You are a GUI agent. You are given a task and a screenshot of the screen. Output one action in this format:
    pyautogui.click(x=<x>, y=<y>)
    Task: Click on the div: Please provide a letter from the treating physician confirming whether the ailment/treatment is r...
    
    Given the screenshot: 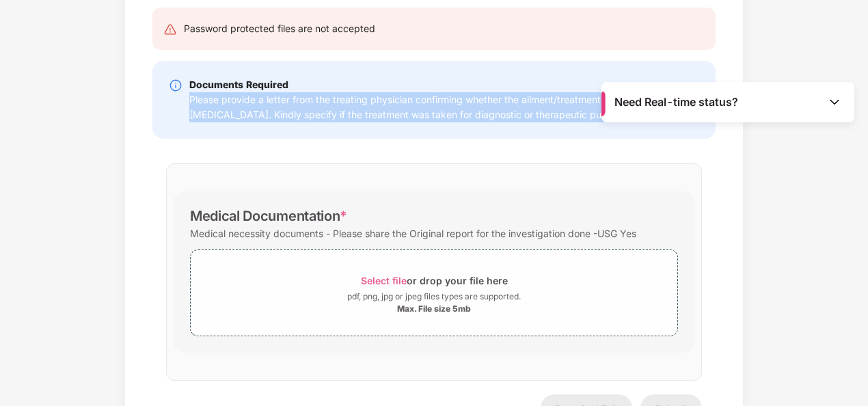 What is the action you would take?
    pyautogui.click(x=444, y=107)
    